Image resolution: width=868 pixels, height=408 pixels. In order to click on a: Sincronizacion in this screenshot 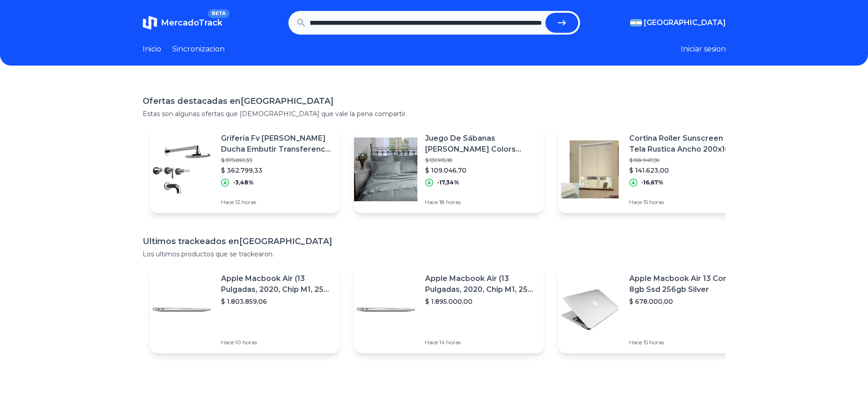, I will do `click(198, 49)`.